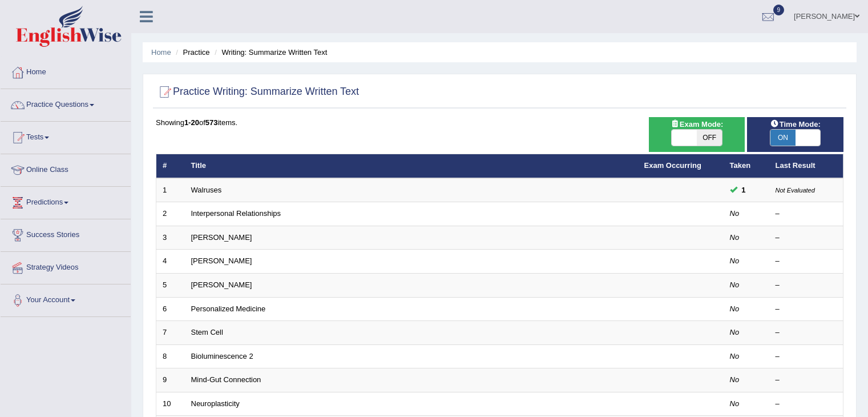 This screenshot has height=417, width=868. What do you see at coordinates (171, 286) in the screenshot?
I see `td: 5` at bounding box center [171, 286].